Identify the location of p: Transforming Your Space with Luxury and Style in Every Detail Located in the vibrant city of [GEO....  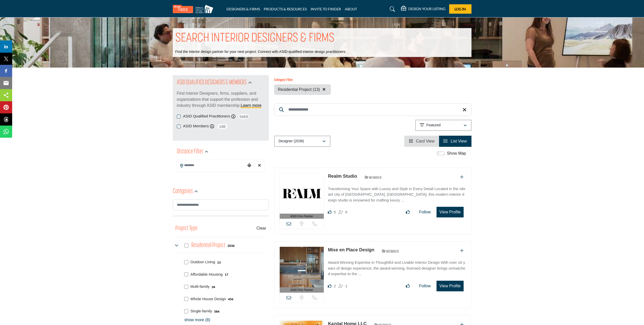
(397, 194).